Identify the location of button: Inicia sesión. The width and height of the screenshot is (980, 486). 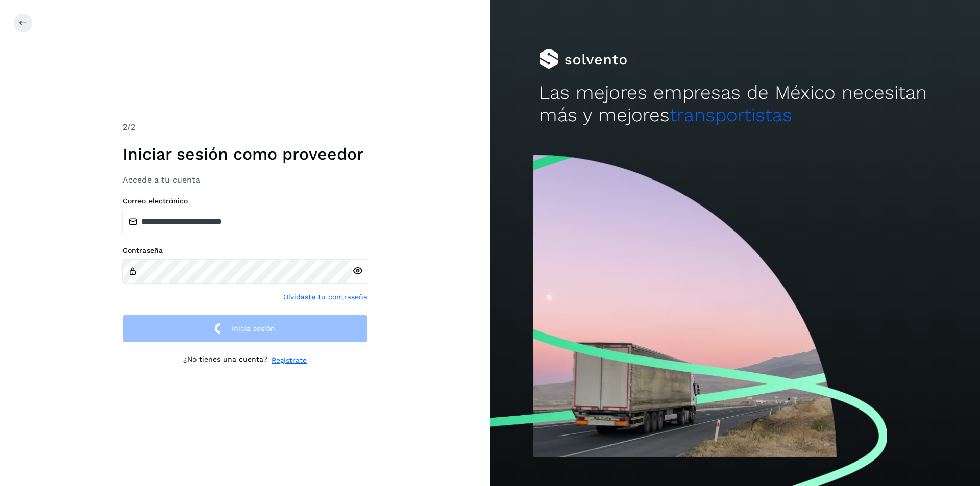
(245, 329).